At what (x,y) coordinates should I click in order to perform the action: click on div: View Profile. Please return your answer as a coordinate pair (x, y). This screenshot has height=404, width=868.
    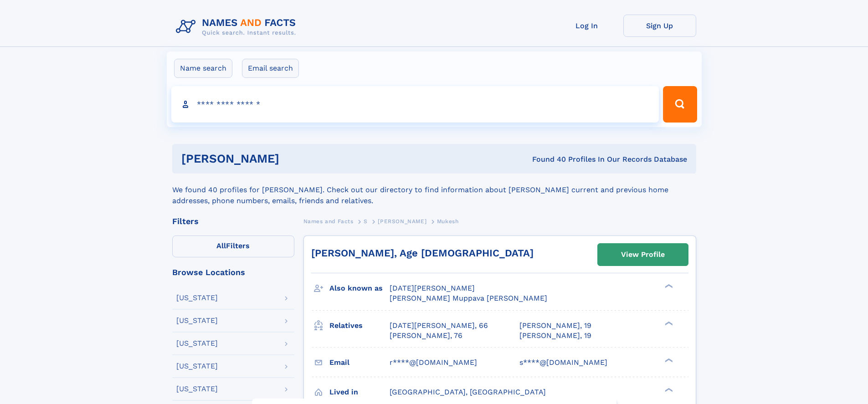
    Looking at the image, I should click on (643, 254).